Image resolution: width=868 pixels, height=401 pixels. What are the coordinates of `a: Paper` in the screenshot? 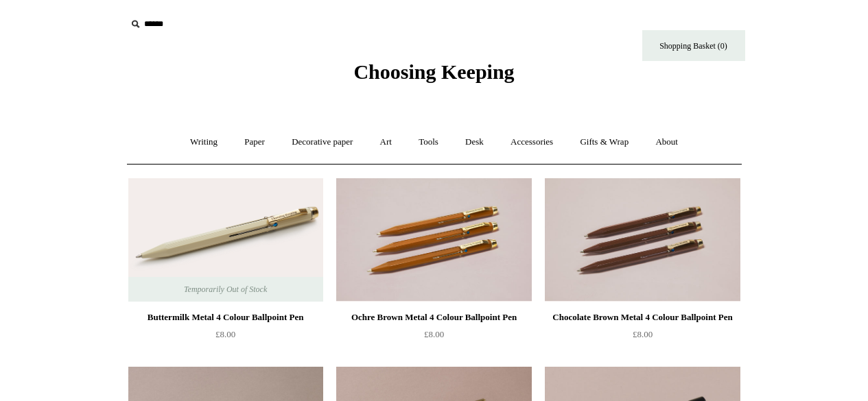 It's located at (254, 142).